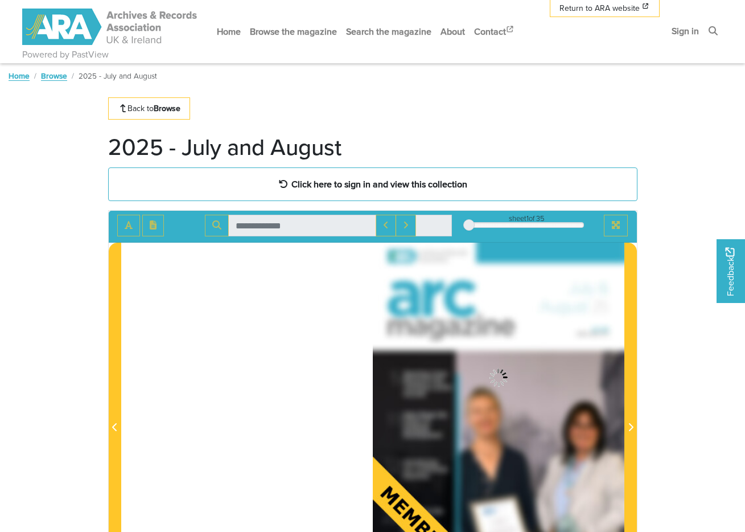 This screenshot has height=532, width=745. What do you see at coordinates (406, 225) in the screenshot?
I see `button: Next Match` at bounding box center [406, 225].